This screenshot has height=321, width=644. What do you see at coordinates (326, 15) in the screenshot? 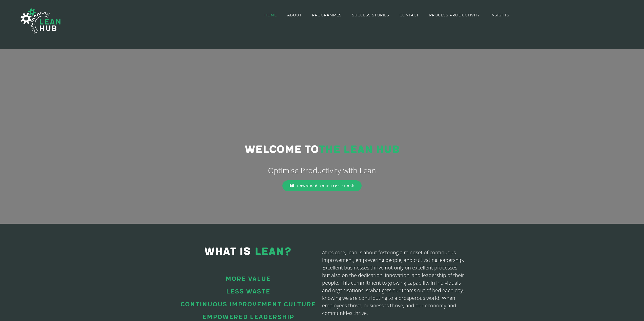
I see `a: PROGRAMMES` at bounding box center [326, 15].